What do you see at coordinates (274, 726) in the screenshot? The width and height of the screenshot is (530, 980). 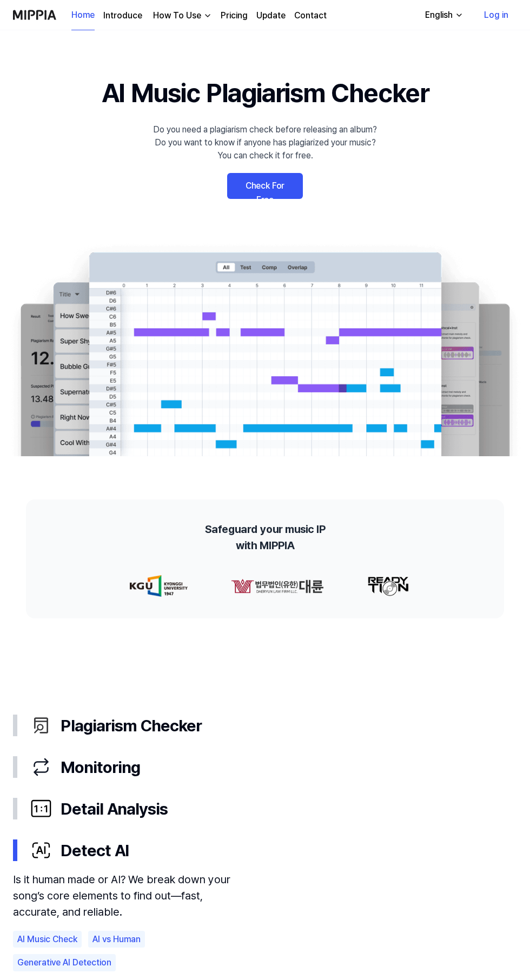 I see `div: Plagiarism Checker` at bounding box center [274, 726].